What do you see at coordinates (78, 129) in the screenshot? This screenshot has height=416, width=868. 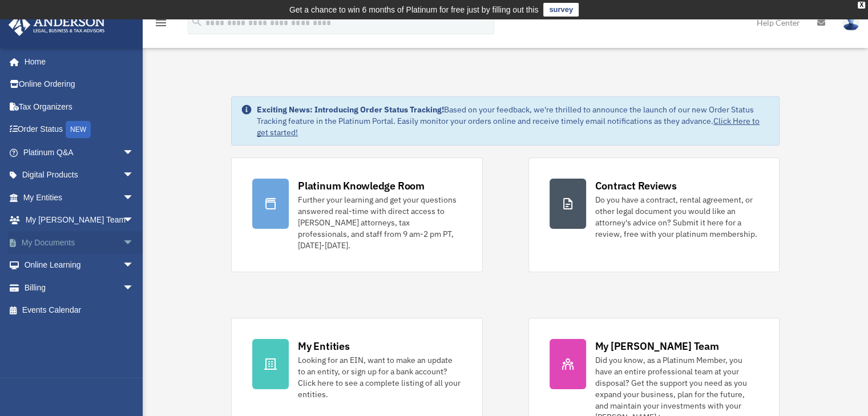 I see `div: NEW` at bounding box center [78, 129].